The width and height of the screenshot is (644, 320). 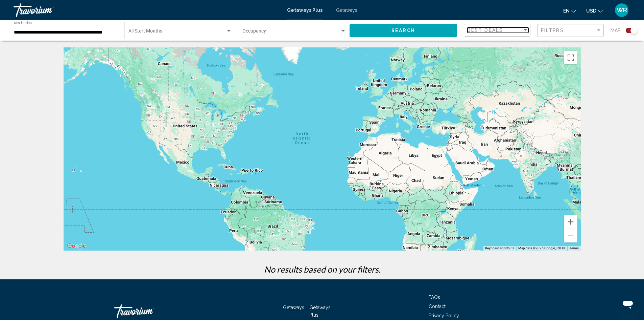 What do you see at coordinates (404, 30) in the screenshot?
I see `span: Search` at bounding box center [404, 30].